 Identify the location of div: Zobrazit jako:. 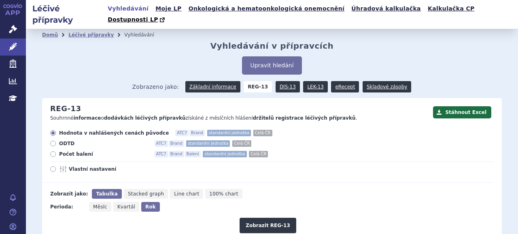
(69, 194).